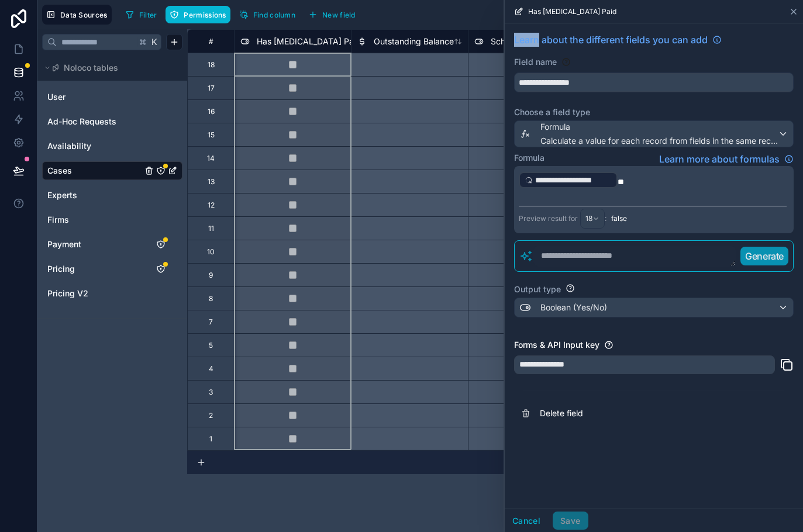 This screenshot has width=803, height=532. What do you see at coordinates (211, 229) in the screenshot?
I see `div: 11` at bounding box center [211, 229].